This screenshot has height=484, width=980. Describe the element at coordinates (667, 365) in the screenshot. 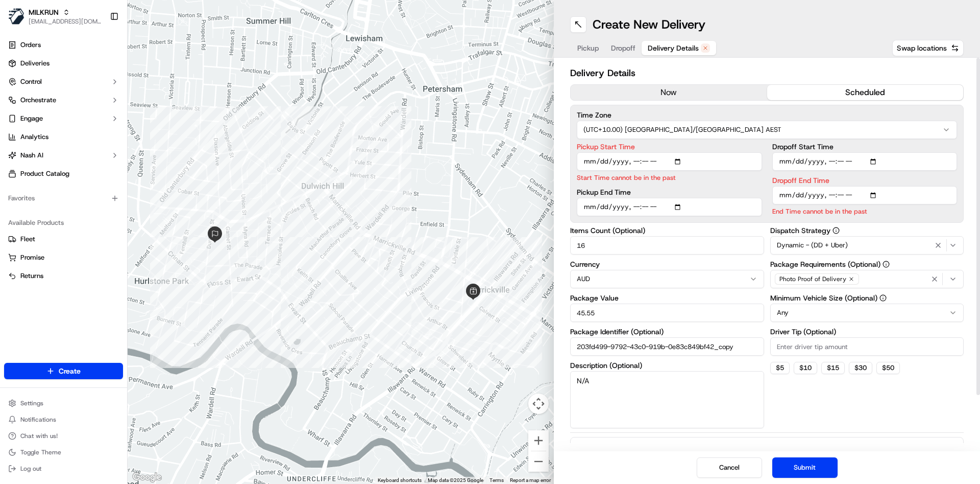

I see `label: Description (Optional)` at that location.